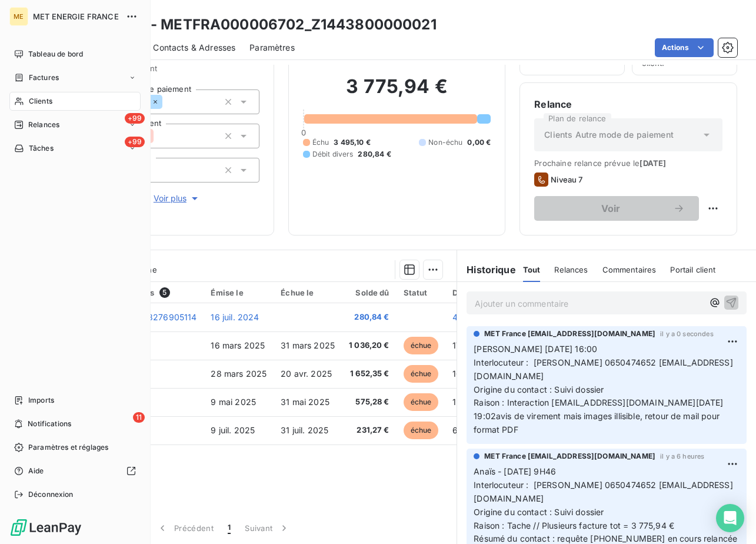 This screenshot has width=756, height=544. I want to click on span: Niveau 7, so click(567, 179).